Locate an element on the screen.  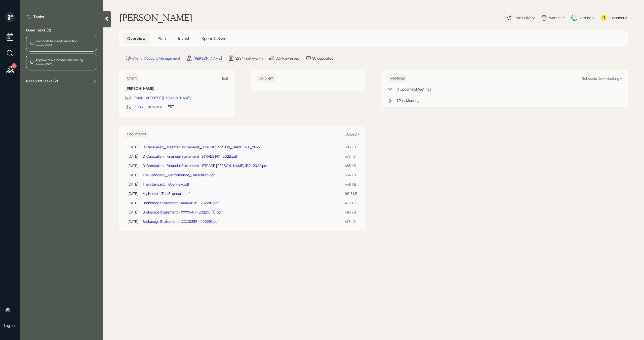
h6: Documents is located at coordinates (137, 134).